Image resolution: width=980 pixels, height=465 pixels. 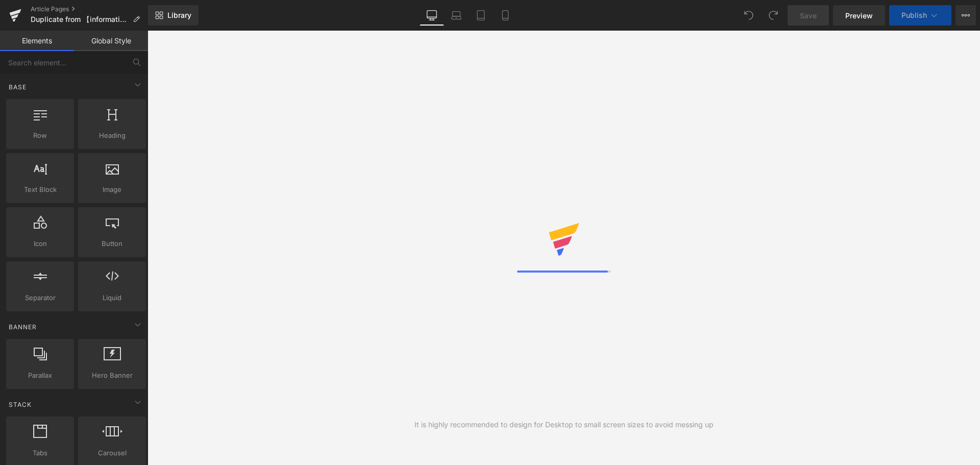 What do you see at coordinates (18, 87) in the screenshot?
I see `span: Base` at bounding box center [18, 87].